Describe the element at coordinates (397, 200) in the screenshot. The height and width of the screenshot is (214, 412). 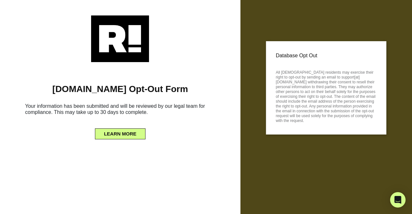
I see `div: Open Intercom Messenger` at that location.